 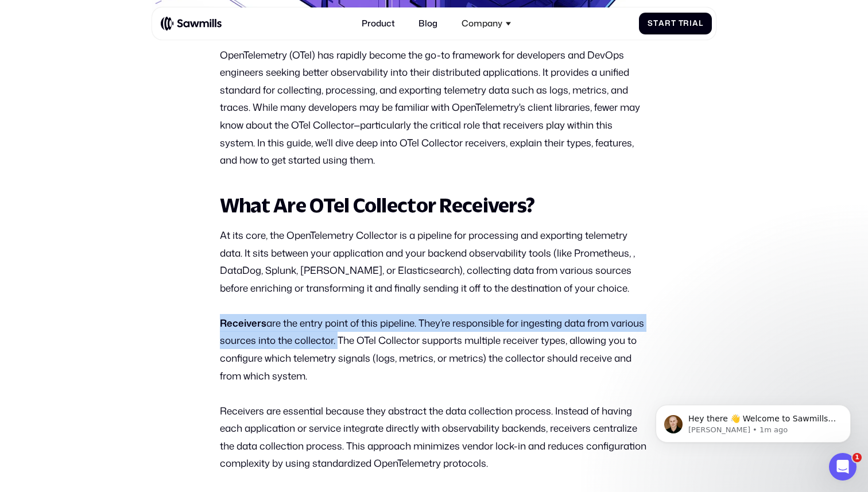 What do you see at coordinates (857, 457) in the screenshot?
I see `span: 1` at bounding box center [857, 457].